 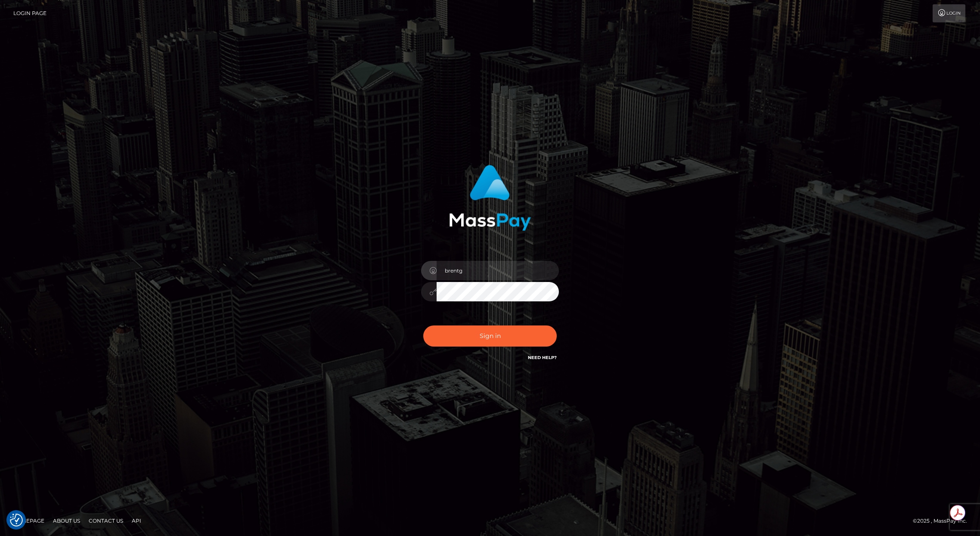 What do you see at coordinates (16, 520) in the screenshot?
I see `button: Consent Preferences` at bounding box center [16, 520].